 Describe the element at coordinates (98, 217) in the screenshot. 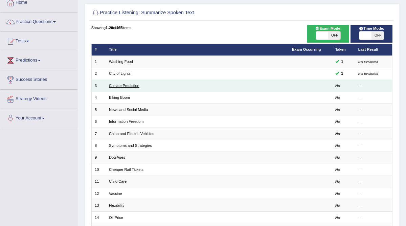

I see `td: 14` at that location.